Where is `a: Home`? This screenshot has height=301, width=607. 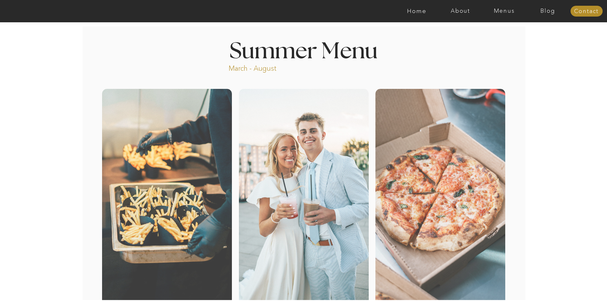
a: Home is located at coordinates (416, 11).